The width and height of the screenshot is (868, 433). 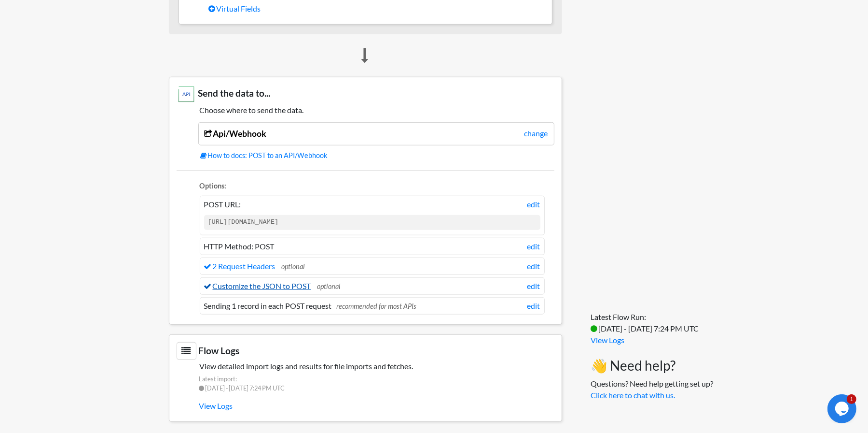 I want to click on li: HTTP Method: POST, so click(x=372, y=246).